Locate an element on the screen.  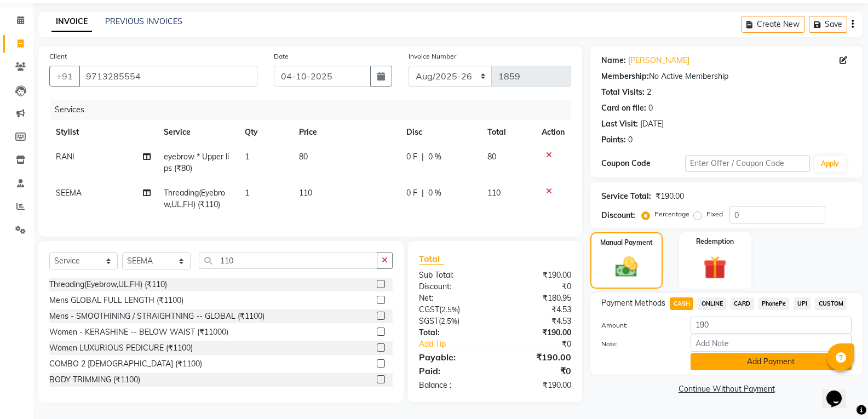
input: Enter Offer / Coupon Code is located at coordinates (748, 163).